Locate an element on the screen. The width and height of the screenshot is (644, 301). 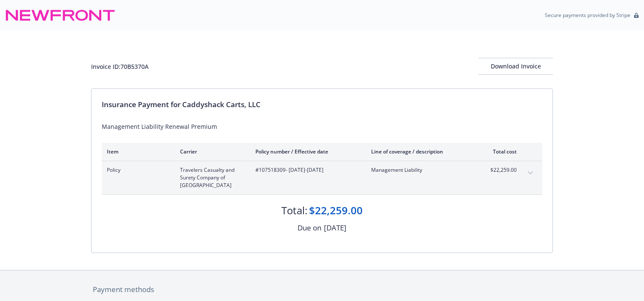
p: Secure payments provided by Stripe is located at coordinates (587, 15).